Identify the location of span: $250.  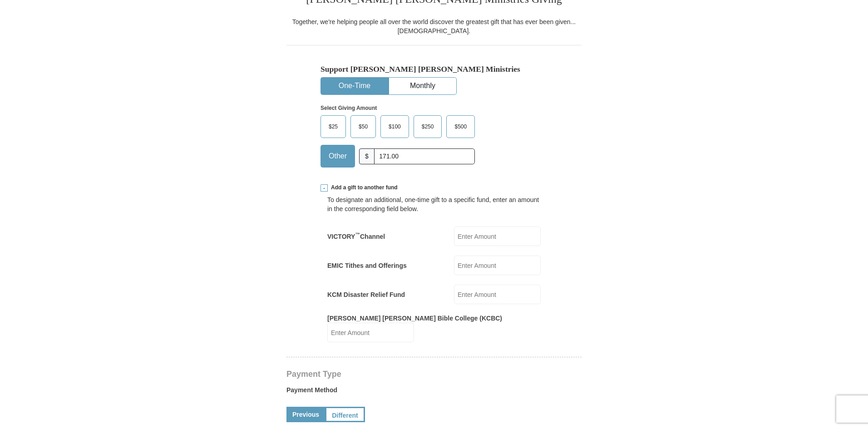
(428, 127).